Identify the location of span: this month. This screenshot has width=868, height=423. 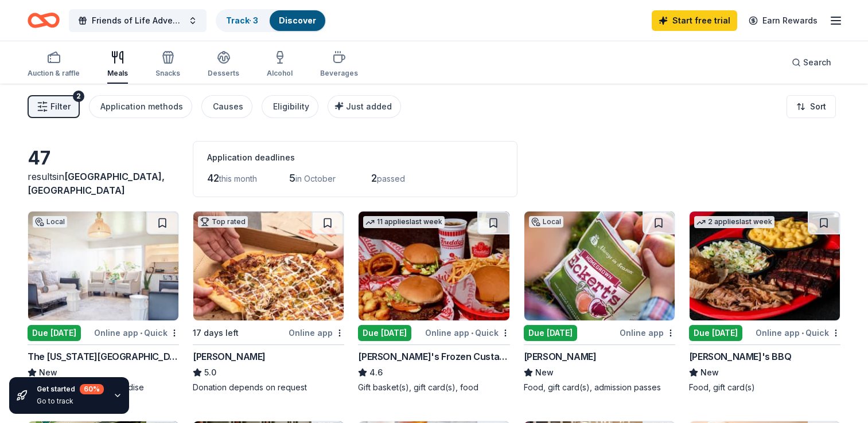
(238, 179).